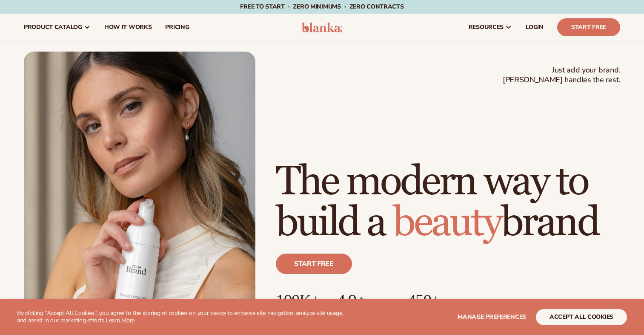  What do you see at coordinates (57, 27) in the screenshot?
I see `a: product catalog` at bounding box center [57, 27].